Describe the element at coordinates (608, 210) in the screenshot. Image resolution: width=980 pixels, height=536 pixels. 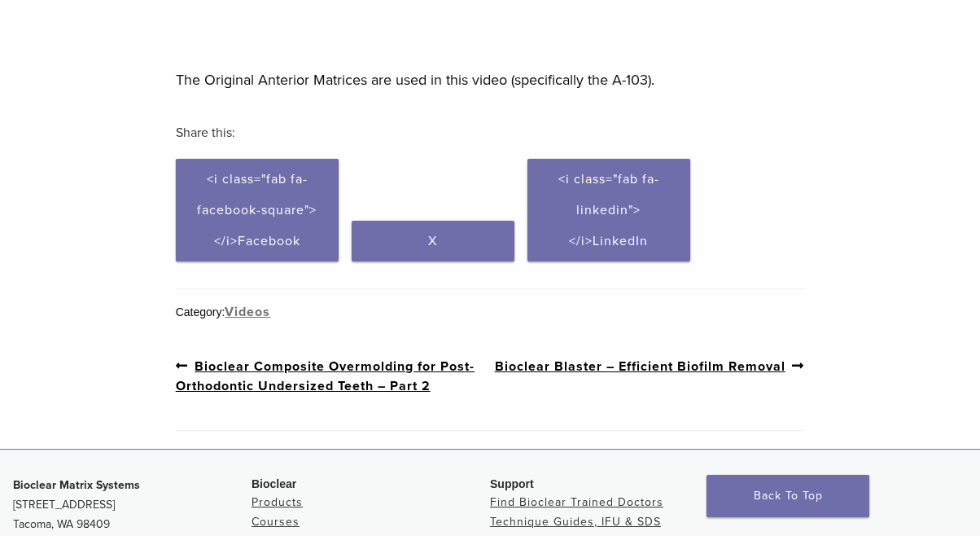
I see `a: <i class="fab fa-linkedin"></i>LinkedIn` at that location.